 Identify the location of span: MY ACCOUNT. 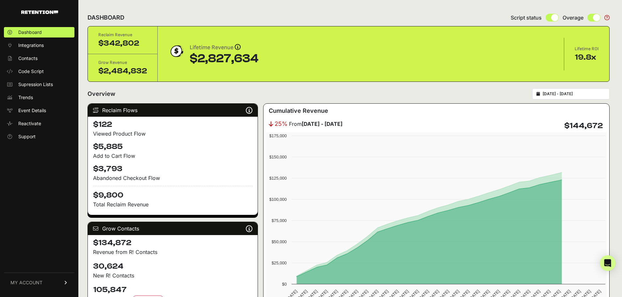
(26, 283).